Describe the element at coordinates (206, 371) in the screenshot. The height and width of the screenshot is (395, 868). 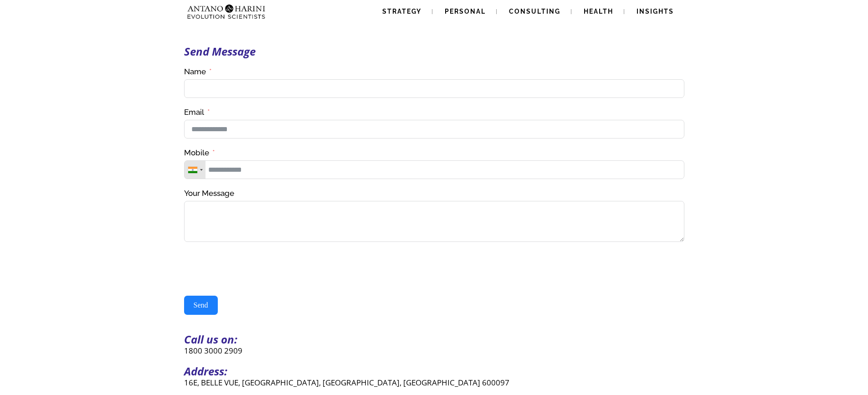
I see `strong: Address:` at that location.